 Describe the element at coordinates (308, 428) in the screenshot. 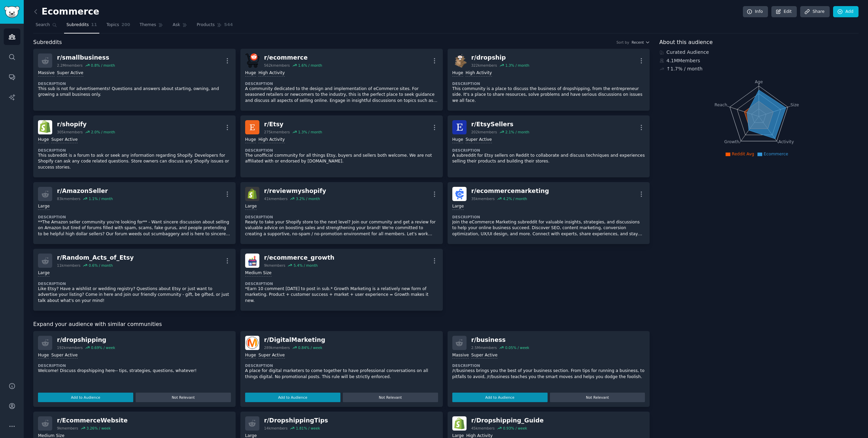

I see `div: 1.81 % / week` at that location.